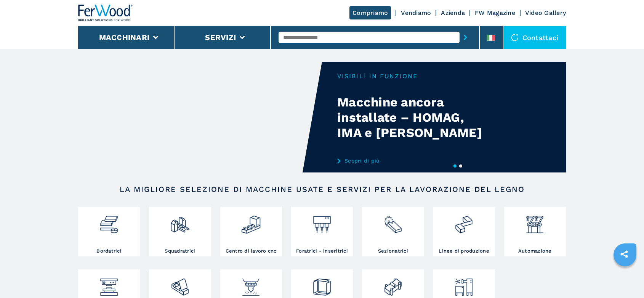 This screenshot has width=644, height=298. Describe the element at coordinates (251, 251) in the screenshot. I see `h3: Centro di lavoro cnc` at that location.